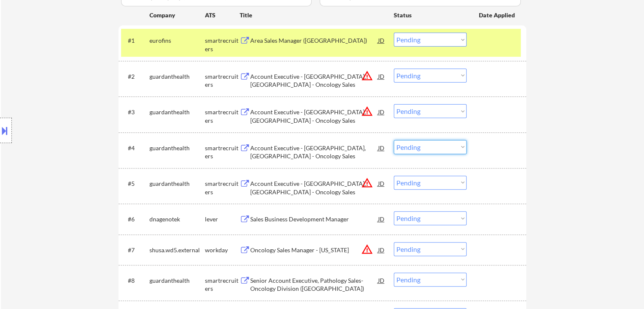  Describe the element at coordinates (497, 15) in the screenshot. I see `div: Date Applied` at that location.